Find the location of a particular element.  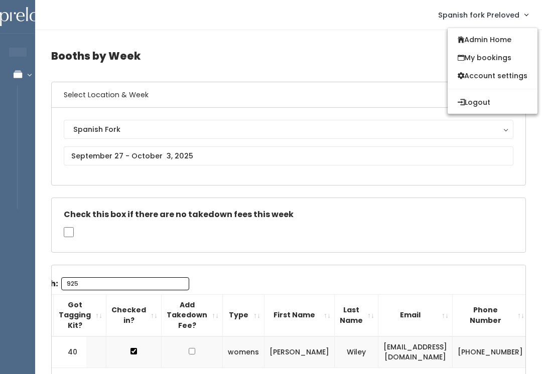

a: Account settings is located at coordinates (492, 76).